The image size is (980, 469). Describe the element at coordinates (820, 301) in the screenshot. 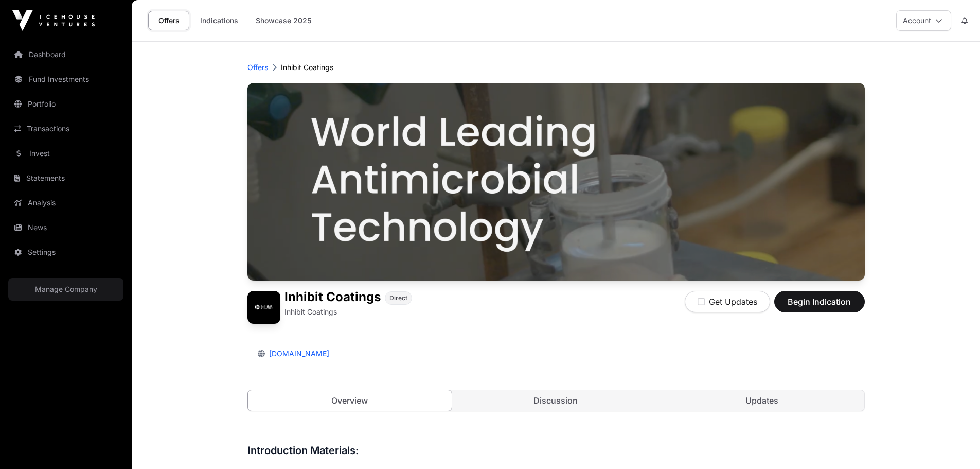

I see `button: Begin Indication` at that location.